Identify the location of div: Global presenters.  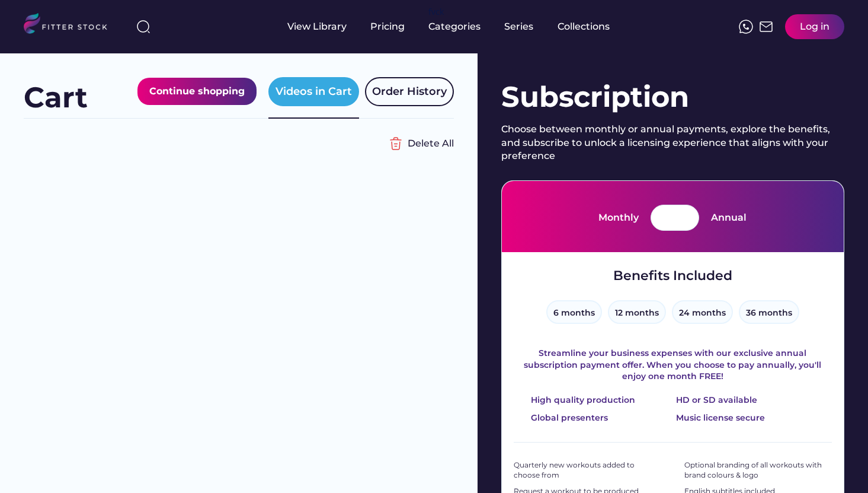
(570, 418).